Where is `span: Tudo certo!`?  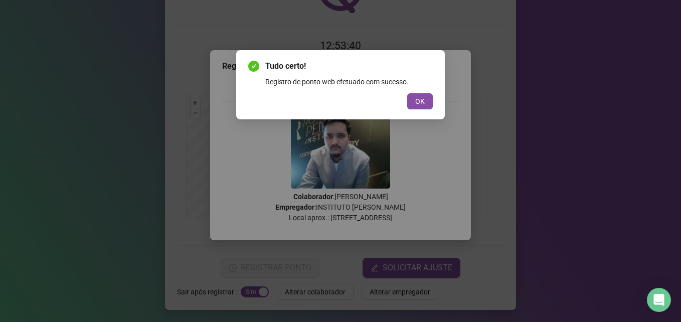 span: Tudo certo! is located at coordinates (349, 66).